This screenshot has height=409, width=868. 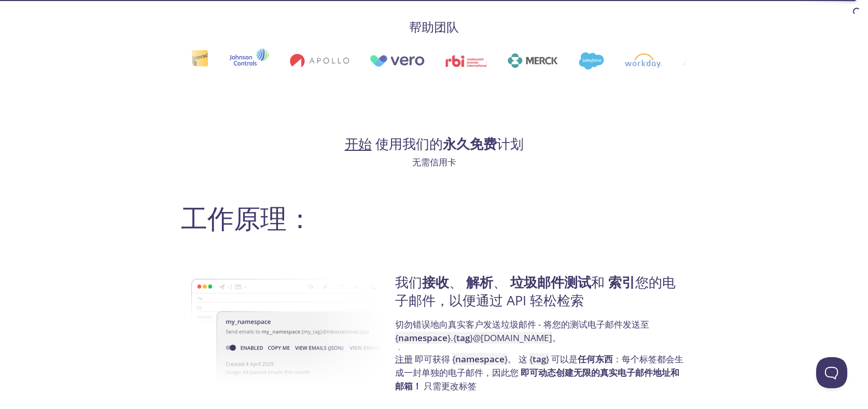 I want to click on h4: 我们 、 、 和 您的电子邮件，以便通过 API 轻松检索, so click(x=539, y=296).